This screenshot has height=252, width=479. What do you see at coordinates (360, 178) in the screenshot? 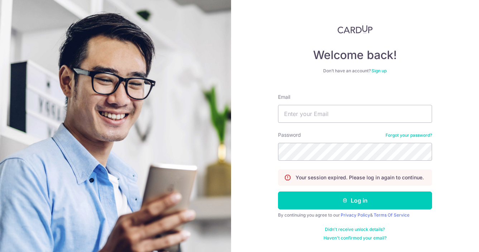
I see `p: Your session expired. Please log in again to continue.` at bounding box center [360, 178].